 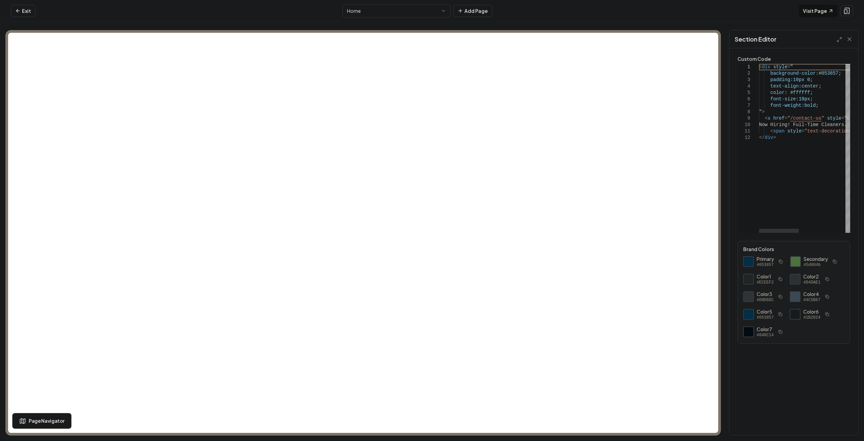 What do you see at coordinates (794, 59) in the screenshot?
I see `label: Custom Code` at bounding box center [794, 59].